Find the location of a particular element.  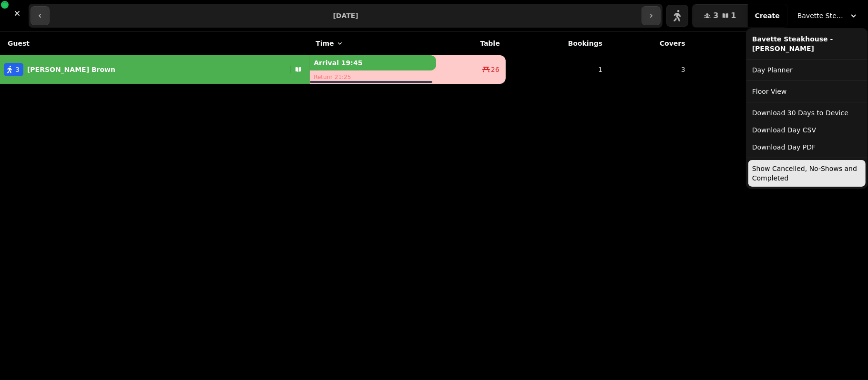

button: Download Day PDF is located at coordinates (807, 148).